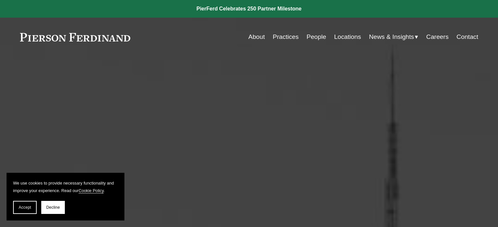 This screenshot has width=498, height=227. Describe the element at coordinates (391, 37) in the screenshot. I see `span: News & Insights` at that location.